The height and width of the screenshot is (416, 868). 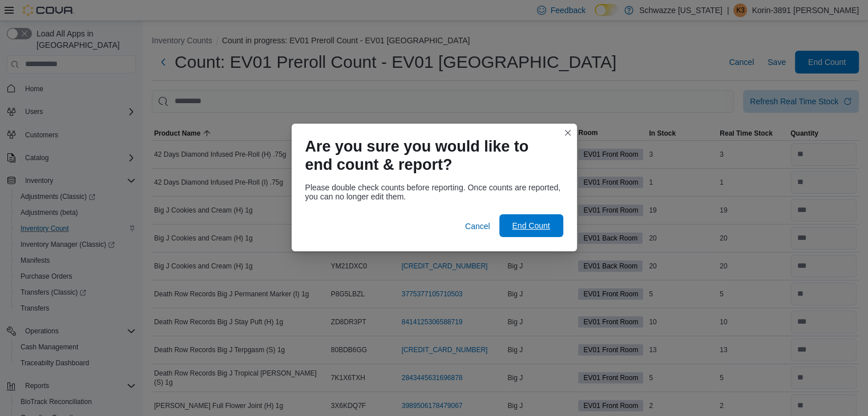 I want to click on button: Cancel, so click(x=478, y=226).